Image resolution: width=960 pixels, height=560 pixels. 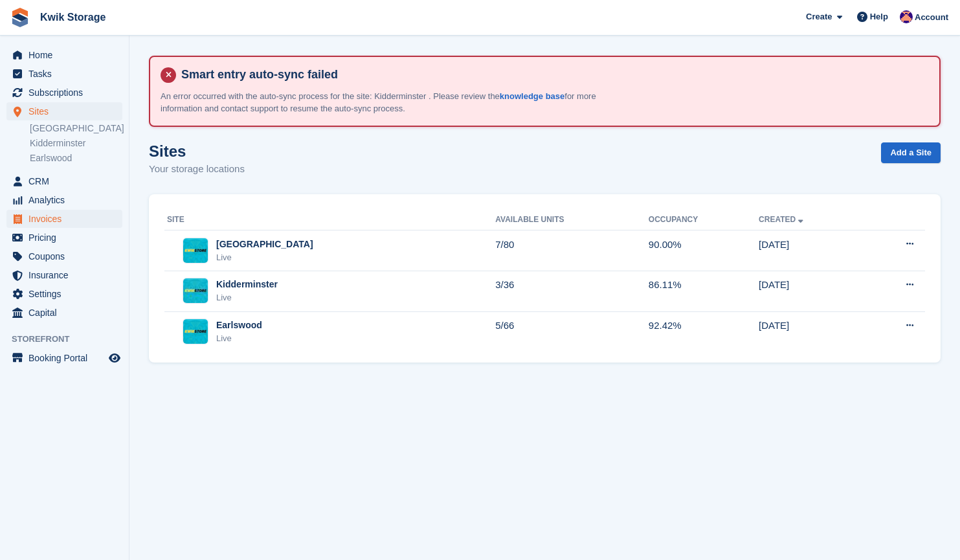 What do you see at coordinates (906, 17) in the screenshot?
I see `img: Jade Stanley` at bounding box center [906, 17].